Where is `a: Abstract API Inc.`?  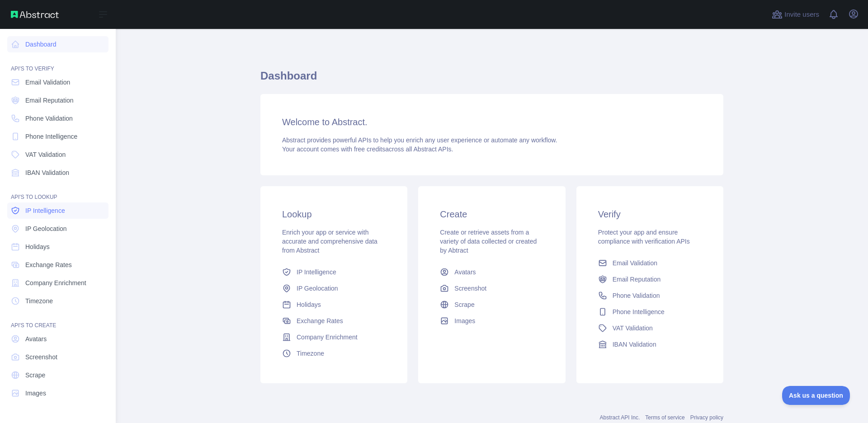
a: Abstract API Inc. is located at coordinates (620, 417).